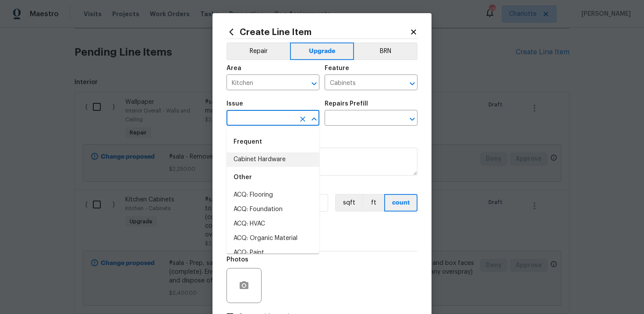  Describe the element at coordinates (273, 238) in the screenshot. I see `li: ACQ: Organic Material` at that location.